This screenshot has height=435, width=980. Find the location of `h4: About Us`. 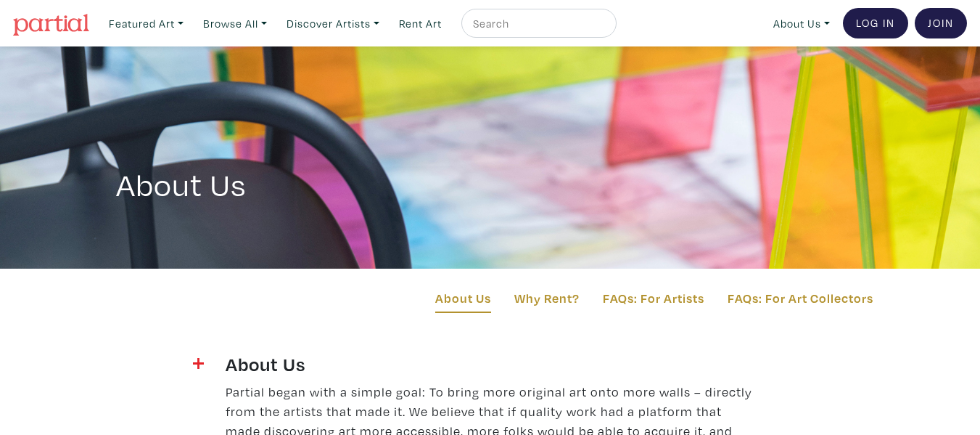

h4: About Us is located at coordinates (490, 363).